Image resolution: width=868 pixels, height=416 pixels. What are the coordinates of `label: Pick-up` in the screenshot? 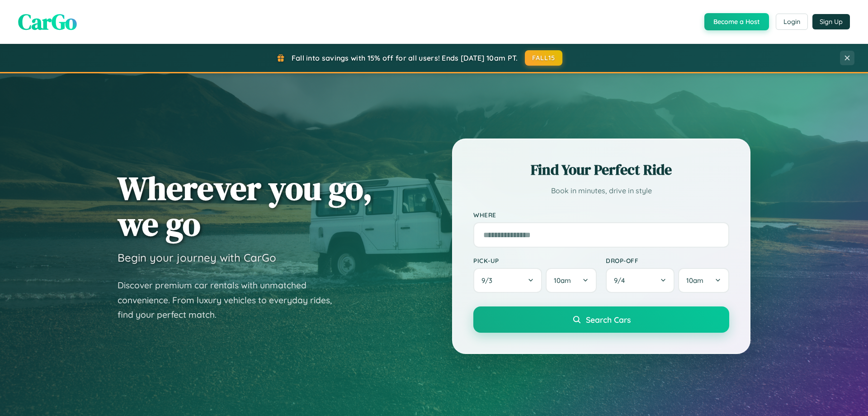 It's located at (535, 260).